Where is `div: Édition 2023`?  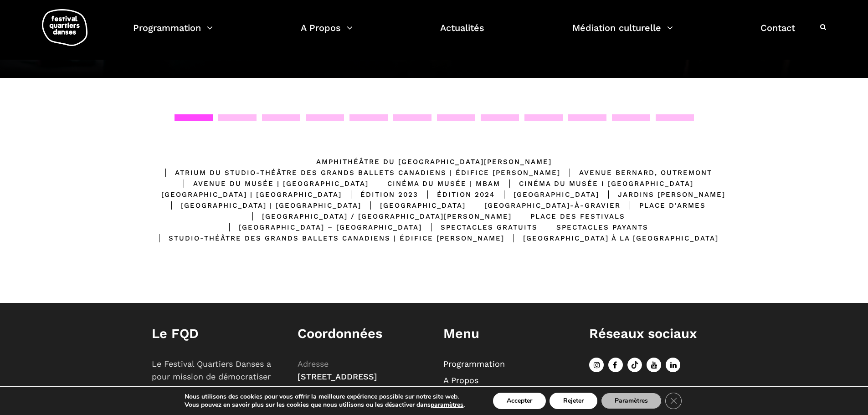 div: Édition 2023 is located at coordinates (380, 194).